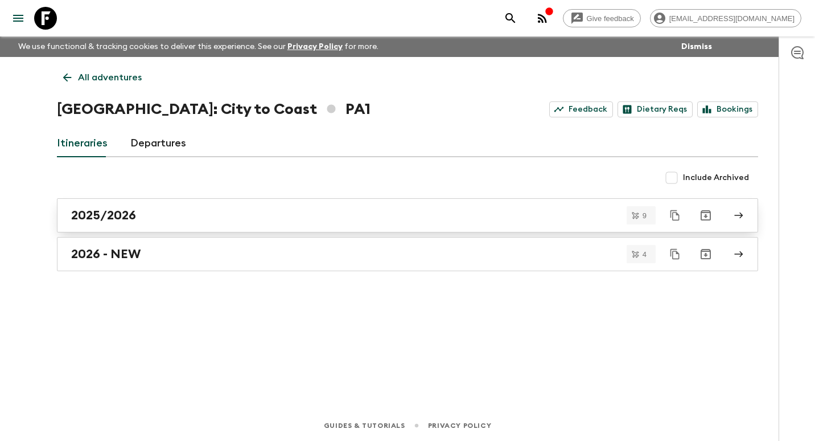 Image resolution: width=815 pixels, height=441 pixels. What do you see at coordinates (408, 254) in the screenshot?
I see `a: 2026 - NEW` at bounding box center [408, 254].